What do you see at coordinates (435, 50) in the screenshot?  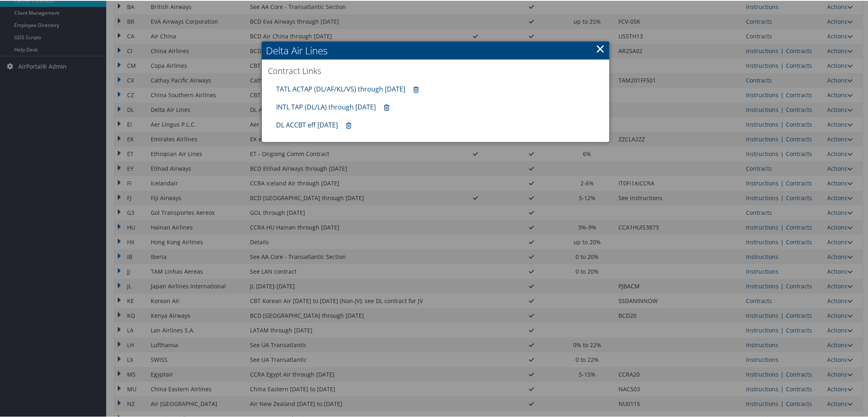 I see `h2: Delta Air Lines` at bounding box center [435, 50].